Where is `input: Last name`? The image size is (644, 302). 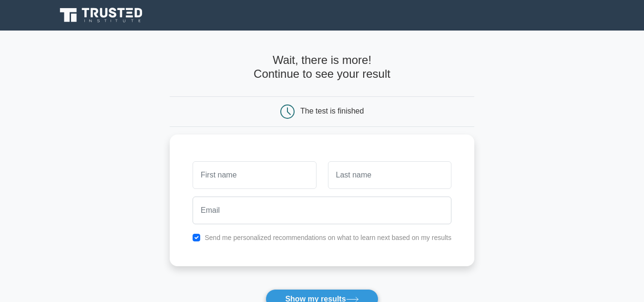 input: Last name is located at coordinates (390, 175).